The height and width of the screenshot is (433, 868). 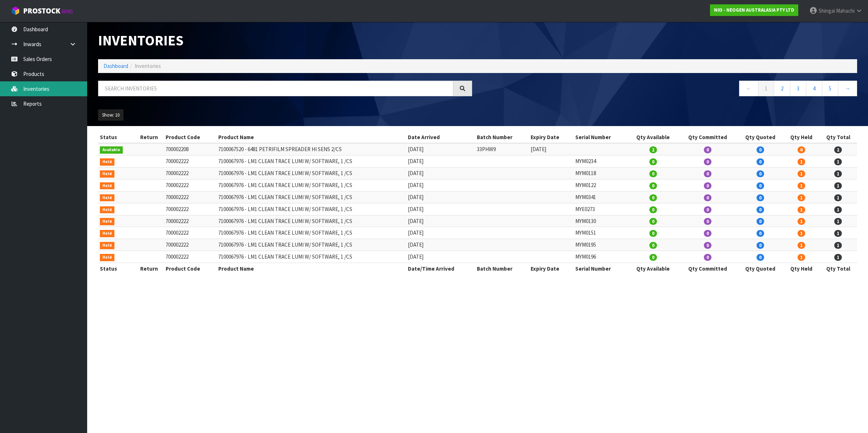 I want to click on span: Shingai, so click(x=827, y=11).